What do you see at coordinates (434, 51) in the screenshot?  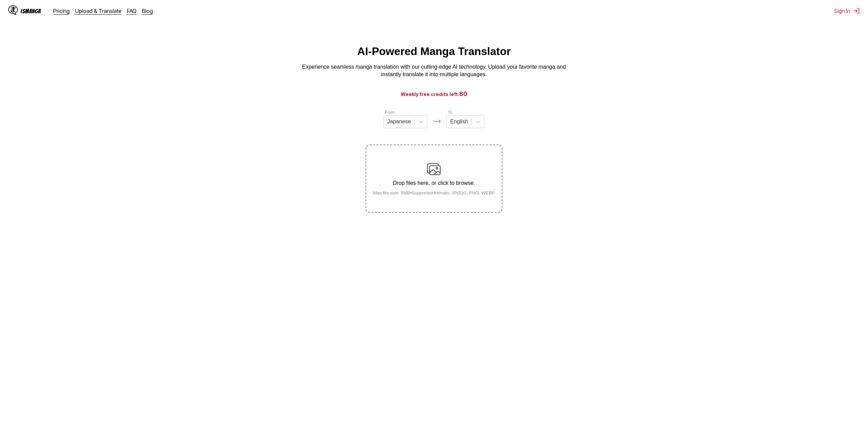 I see `h1: AI-Powered Manga Translator` at bounding box center [434, 51].